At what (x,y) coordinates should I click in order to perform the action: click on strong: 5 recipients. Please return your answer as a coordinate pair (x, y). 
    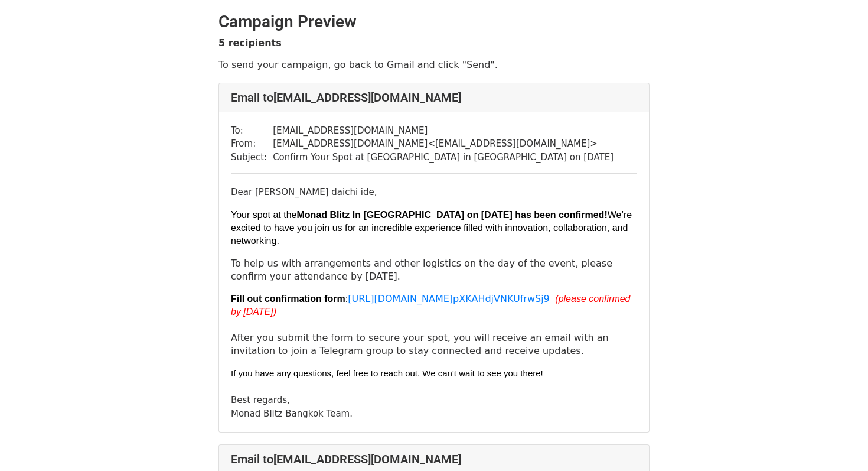
    Looking at the image, I should click on (250, 42).